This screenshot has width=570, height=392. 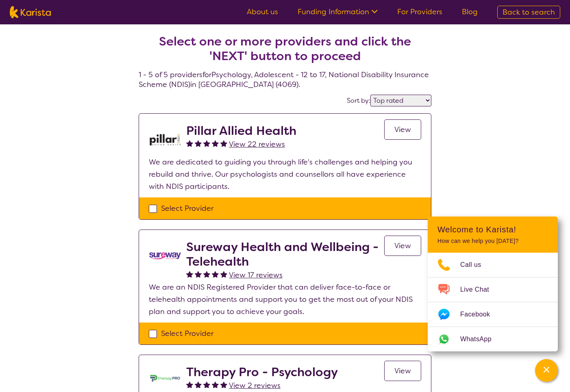 I want to click on button: Channel Menu, so click(x=546, y=370).